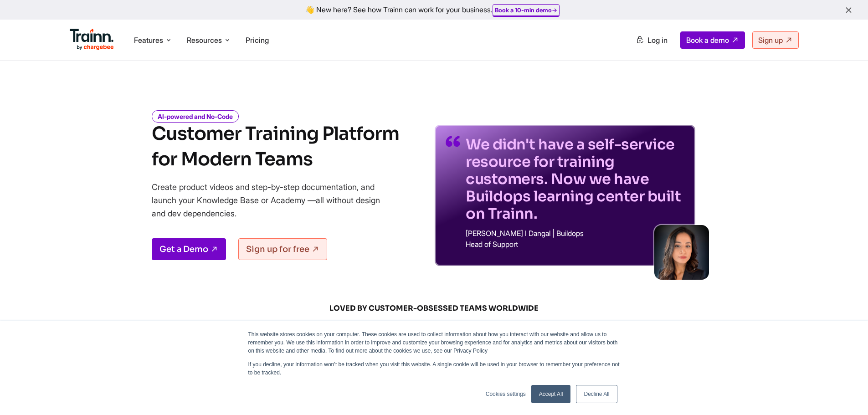 The image size is (868, 415). I want to click on a: Book a demo, so click(712, 40).